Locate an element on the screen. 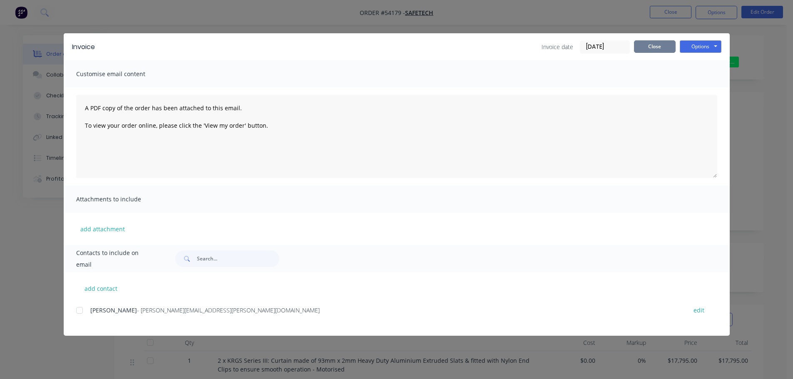 This screenshot has height=379, width=793. button: edit is located at coordinates (699, 310).